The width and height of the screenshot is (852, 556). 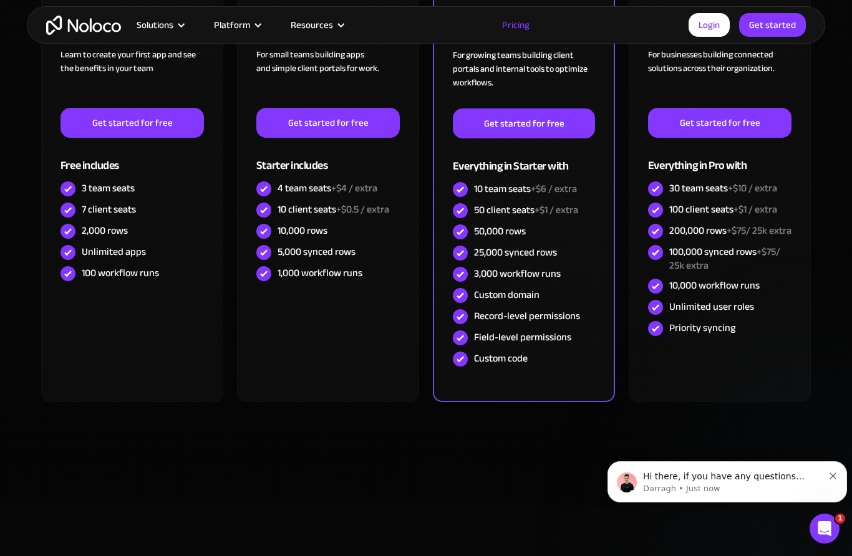 I want to click on div: 50,000 rows, so click(x=499, y=231).